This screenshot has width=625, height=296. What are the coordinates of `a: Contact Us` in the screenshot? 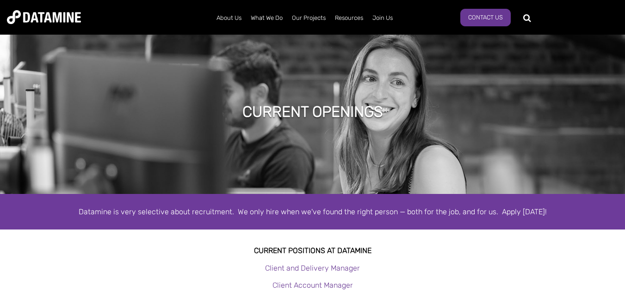 It's located at (485, 18).